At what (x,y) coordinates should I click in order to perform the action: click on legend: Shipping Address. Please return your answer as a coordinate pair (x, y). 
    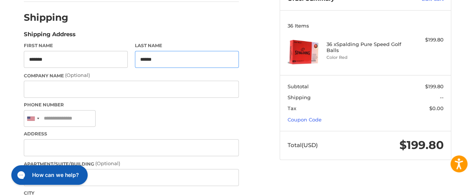
    Looking at the image, I should click on (50, 36).